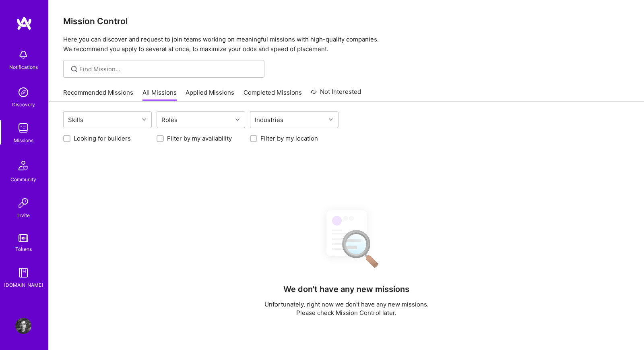  I want to click on div: Missions, so click(23, 140).